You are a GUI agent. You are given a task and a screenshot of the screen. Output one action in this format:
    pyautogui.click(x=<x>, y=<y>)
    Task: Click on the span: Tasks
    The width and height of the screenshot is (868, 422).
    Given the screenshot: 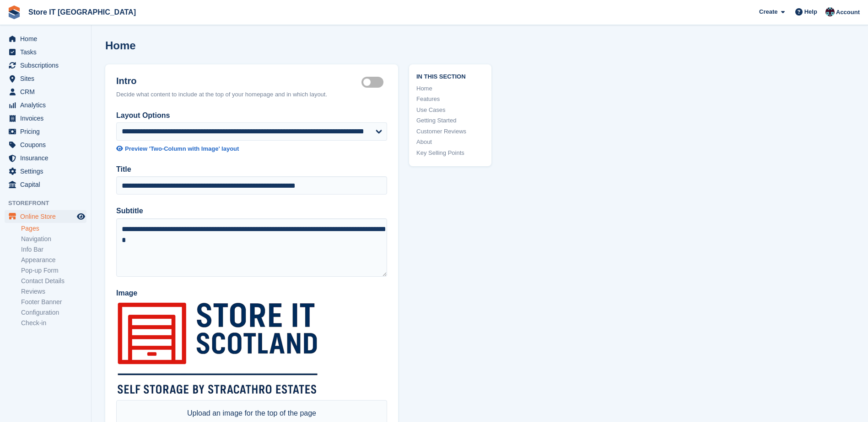 What is the action you would take?
    pyautogui.click(x=48, y=52)
    